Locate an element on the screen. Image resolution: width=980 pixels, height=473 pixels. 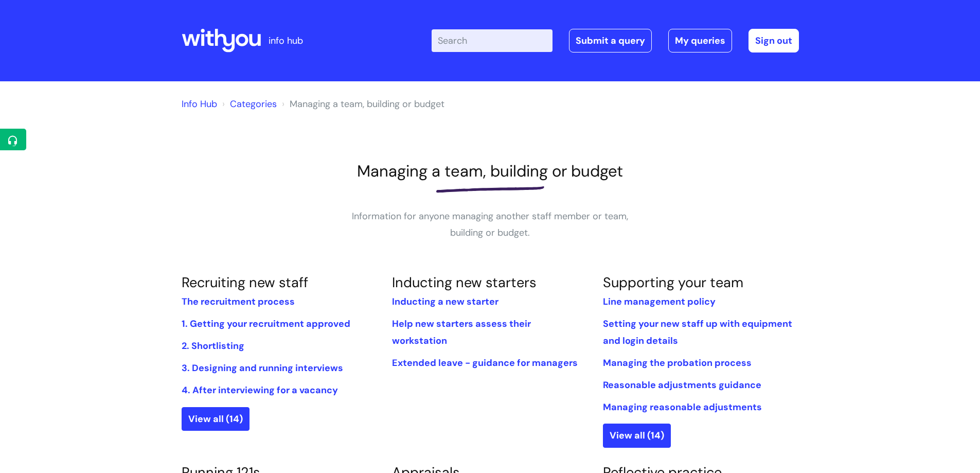
a: Categories is located at coordinates (253, 104).